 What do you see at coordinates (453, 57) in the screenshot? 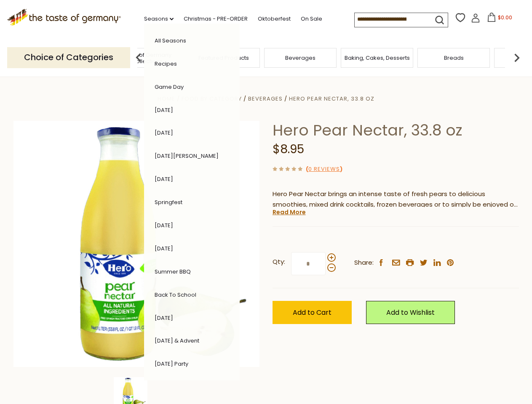
I see `a: Breads` at bounding box center [453, 57].